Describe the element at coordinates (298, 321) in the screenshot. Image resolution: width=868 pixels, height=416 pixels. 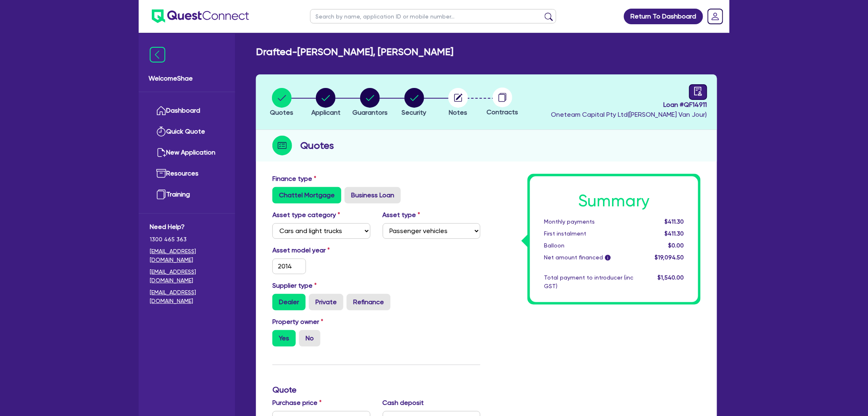
I see `label: Property owner` at that location.